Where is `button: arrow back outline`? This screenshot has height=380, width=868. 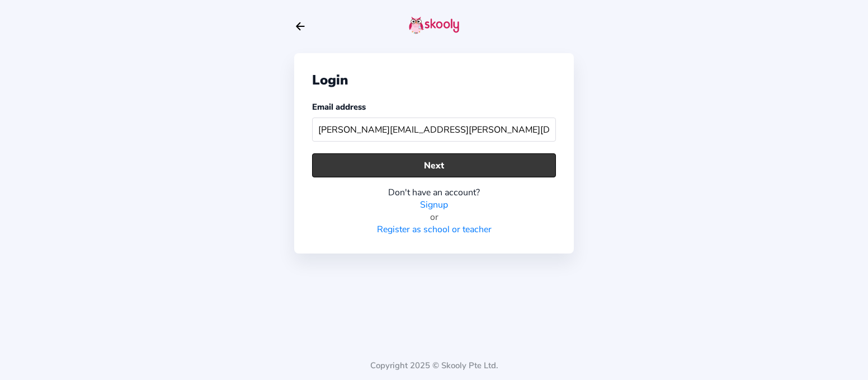 button: arrow back outline is located at coordinates (301, 26).